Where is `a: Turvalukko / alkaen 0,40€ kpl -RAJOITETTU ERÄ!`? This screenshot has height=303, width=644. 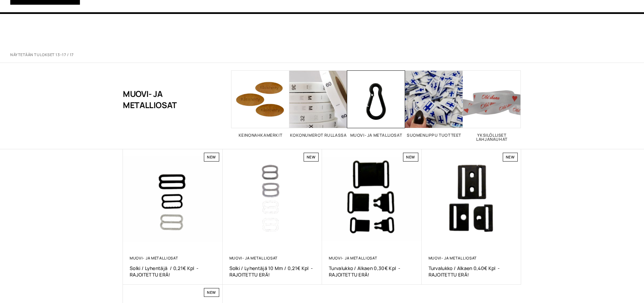
a: Turvalukko / alkaen 0,40€ kpl -RAJOITETTU ERÄ! is located at coordinates (471, 271).